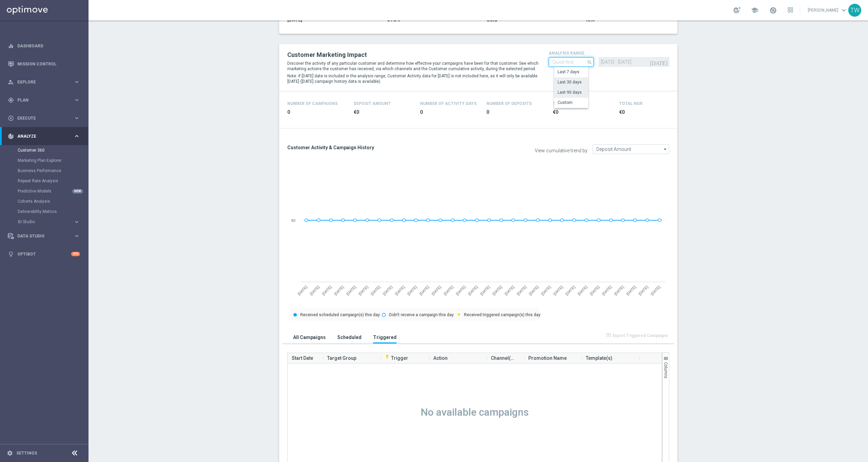 This screenshot has height=462, width=868. I want to click on span: Columns, so click(666, 370).